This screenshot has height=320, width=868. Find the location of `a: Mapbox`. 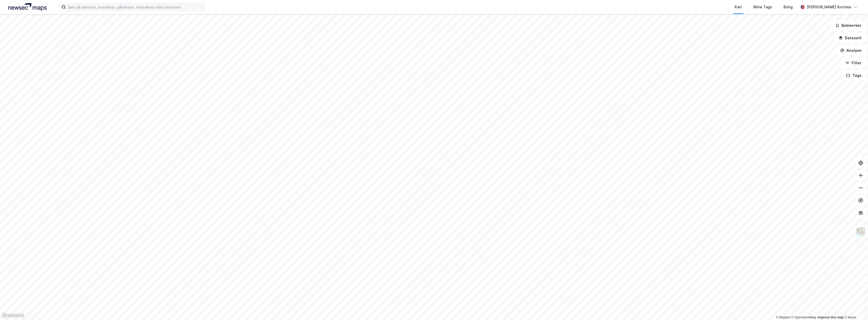

a: Mapbox is located at coordinates (783, 318).